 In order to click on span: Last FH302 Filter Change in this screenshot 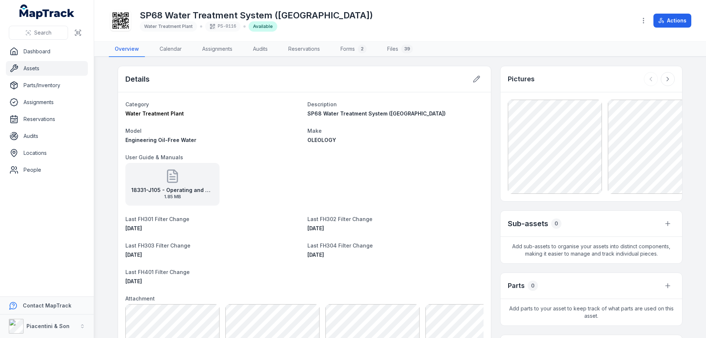, I will do `click(340, 219)`.